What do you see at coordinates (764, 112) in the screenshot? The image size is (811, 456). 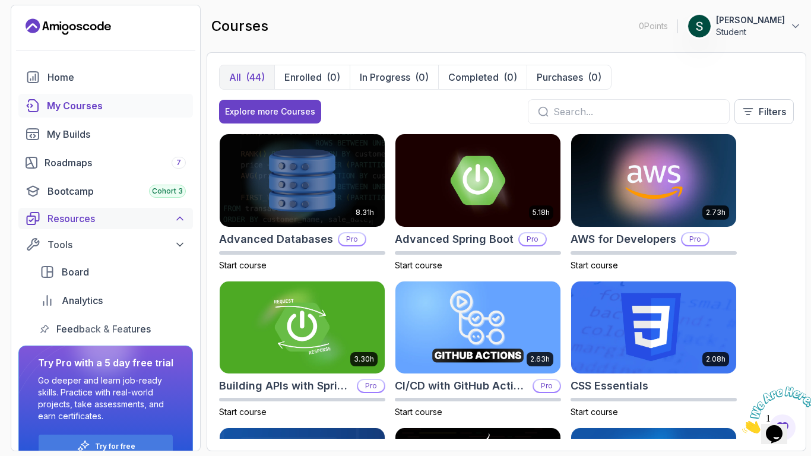 I see `button: Filters` at bounding box center [764, 112].